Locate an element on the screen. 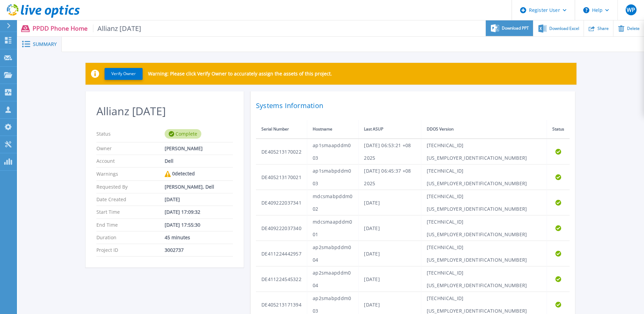 The width and height of the screenshot is (644, 314). td: DE411224442957 is located at coordinates (281, 253).